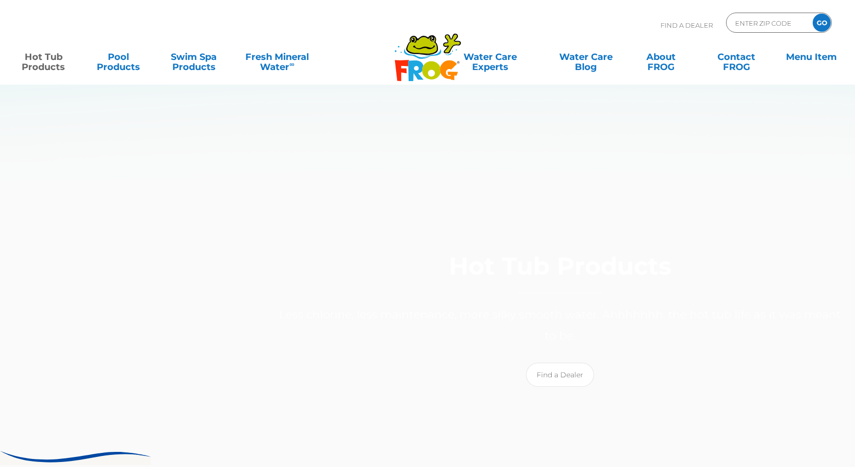  I want to click on p: Less chlorine, less maintenance, more silky smooth water. Ahhhhhhh, the hot tub life as it was me..., so click(560, 325).